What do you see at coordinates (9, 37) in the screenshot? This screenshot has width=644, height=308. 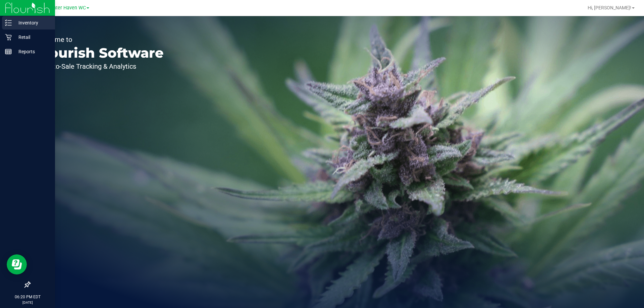 I see `inline-svg: Retail` at bounding box center [9, 37].